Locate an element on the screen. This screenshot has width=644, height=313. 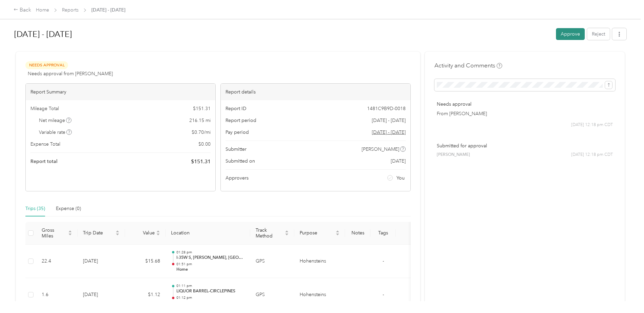
span: 1481C9B9D-0018 is located at coordinates (386, 108).